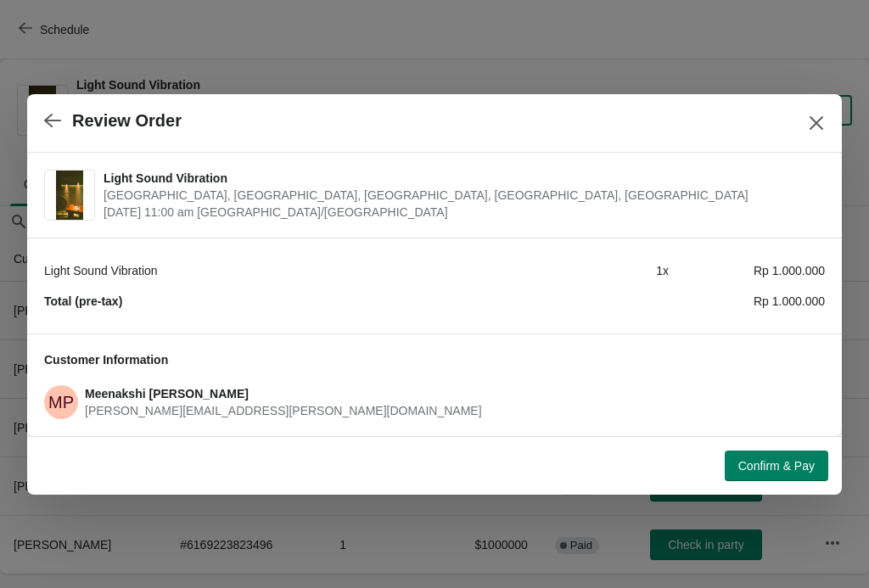 This screenshot has width=869, height=588. I want to click on h2: Review Order, so click(126, 120).